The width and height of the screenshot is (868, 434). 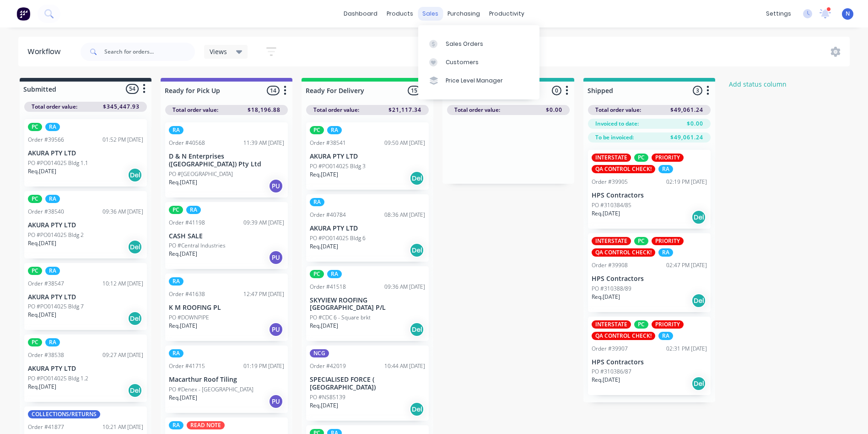 I want to click on span: $345,447.93, so click(x=122, y=107).